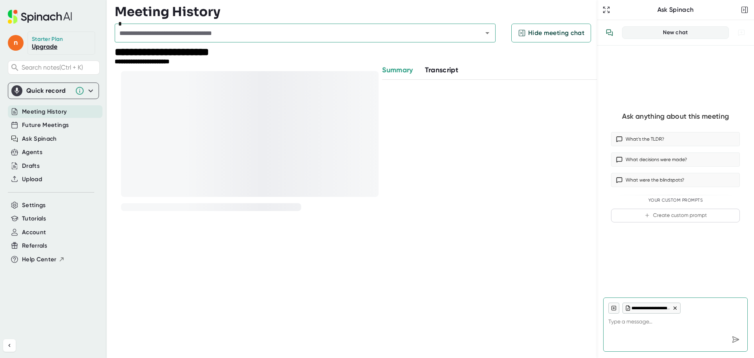 The image size is (754, 358). I want to click on button: Future Meetings, so click(45, 125).